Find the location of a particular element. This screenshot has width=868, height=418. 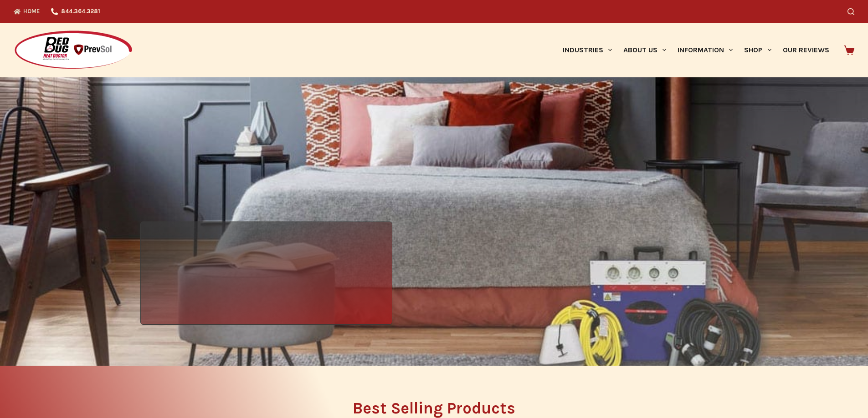

a: Our Reviews is located at coordinates (805, 50).